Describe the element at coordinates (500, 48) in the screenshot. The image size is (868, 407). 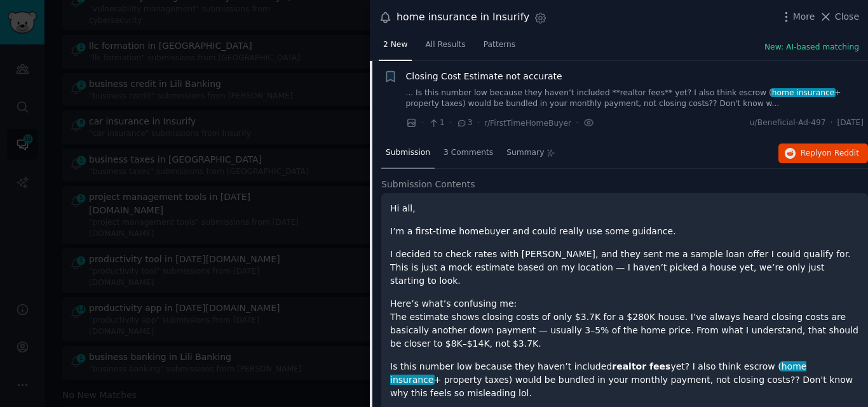
I see `a: Patterns` at that location.